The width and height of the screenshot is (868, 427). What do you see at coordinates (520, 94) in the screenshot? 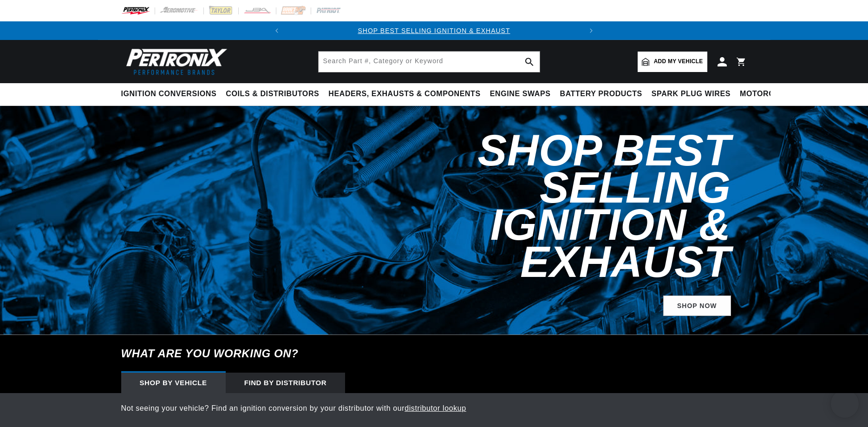
I see `span: Engine Swaps` at bounding box center [520, 94].